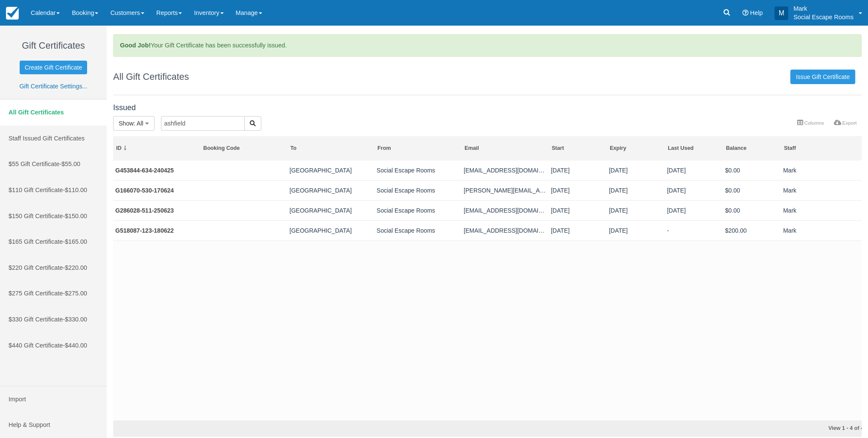  What do you see at coordinates (745, 13) in the screenshot?
I see `i: Help` at bounding box center [745, 13].